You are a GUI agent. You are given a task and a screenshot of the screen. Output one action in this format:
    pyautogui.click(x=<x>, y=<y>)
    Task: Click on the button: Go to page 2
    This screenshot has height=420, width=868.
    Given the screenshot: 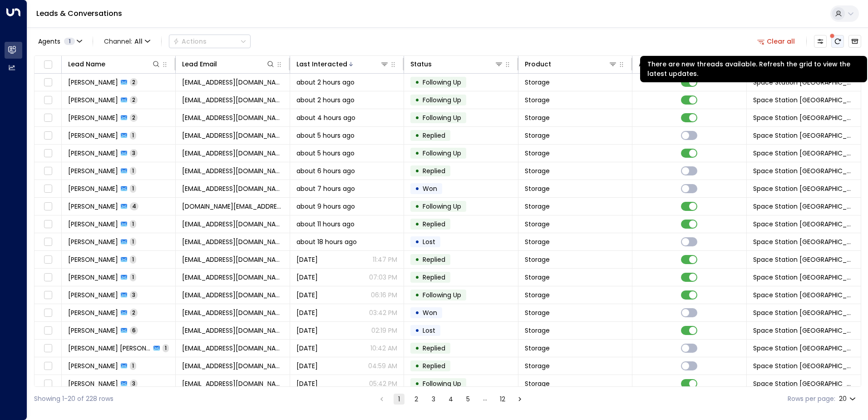 What is the action you would take?
    pyautogui.click(x=416, y=399)
    